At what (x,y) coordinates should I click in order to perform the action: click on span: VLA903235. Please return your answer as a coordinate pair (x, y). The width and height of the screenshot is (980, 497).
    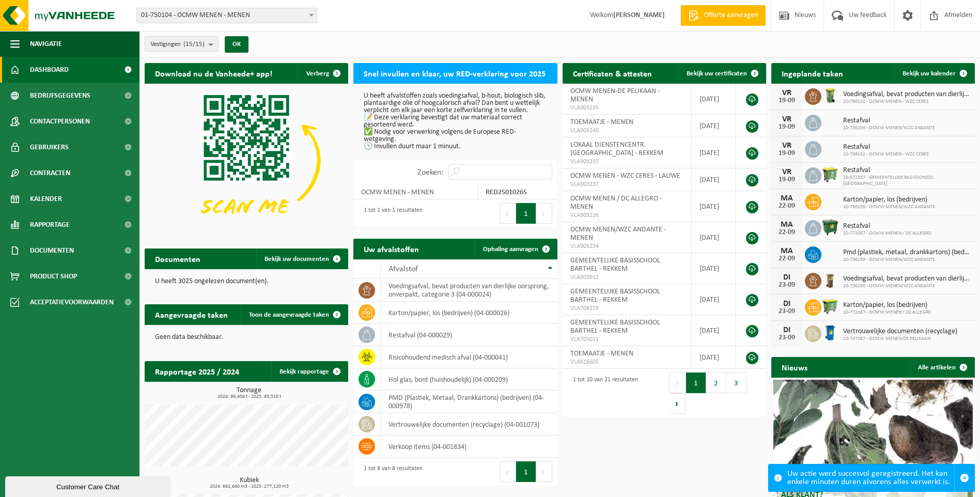
    Looking at the image, I should click on (627, 108).